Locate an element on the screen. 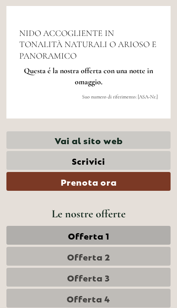 The width and height of the screenshot is (177, 308). span: Questa é la nostra offerta con una notte in omaggio. is located at coordinates (89, 76).